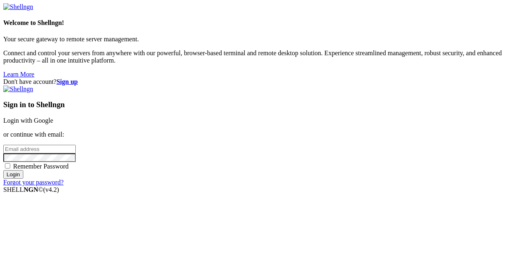 This screenshot has width=524, height=272. I want to click on span: Remember Password, so click(41, 166).